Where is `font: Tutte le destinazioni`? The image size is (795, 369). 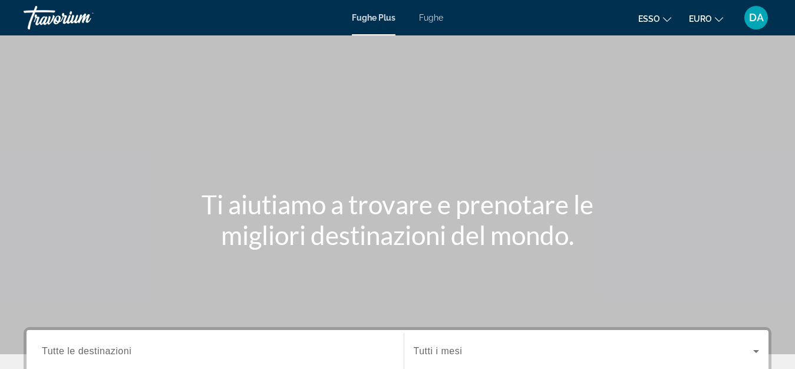
font: Tutte le destinazioni is located at coordinates (87, 350).